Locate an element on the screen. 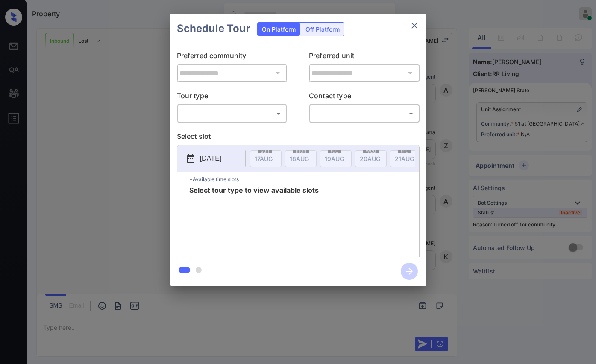  h2: Schedule Tour is located at coordinates (214, 28).